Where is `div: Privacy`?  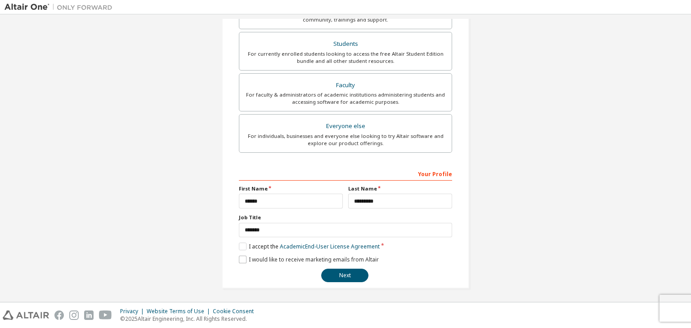 div: Privacy is located at coordinates (133, 312).